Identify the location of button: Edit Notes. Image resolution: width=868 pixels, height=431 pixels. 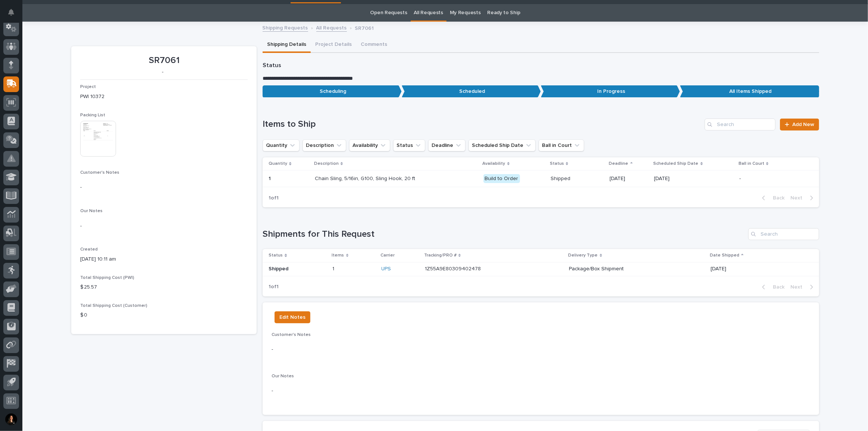
(292, 317).